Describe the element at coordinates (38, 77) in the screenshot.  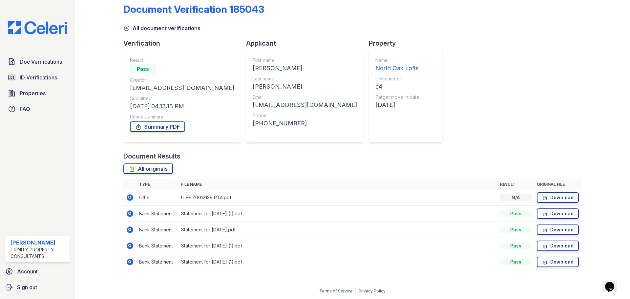
I see `span: ID Verifications` at that location.